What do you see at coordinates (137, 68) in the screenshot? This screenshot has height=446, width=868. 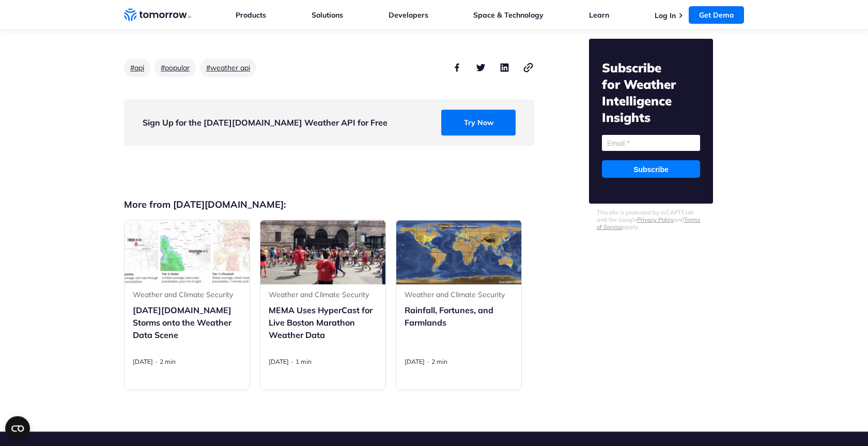 I see `a: #api` at bounding box center [137, 68].